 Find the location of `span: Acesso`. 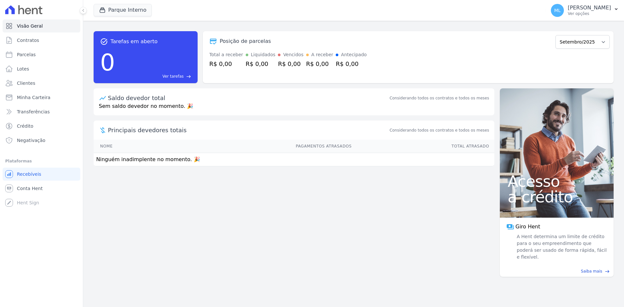

span: Acesso is located at coordinates (556, 181).